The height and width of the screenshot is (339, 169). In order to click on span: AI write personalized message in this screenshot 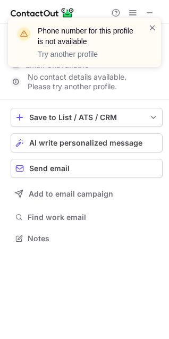, I will do `click(86, 143)`.